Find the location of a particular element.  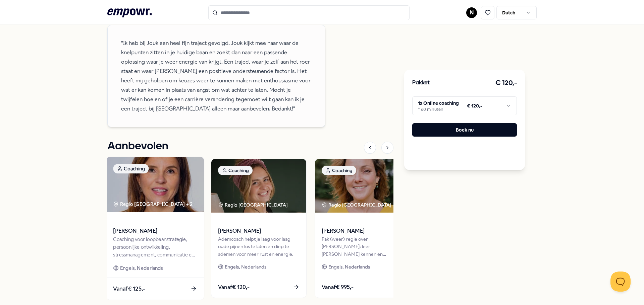

span: Vanaf € 120,- is located at coordinates (234, 287).